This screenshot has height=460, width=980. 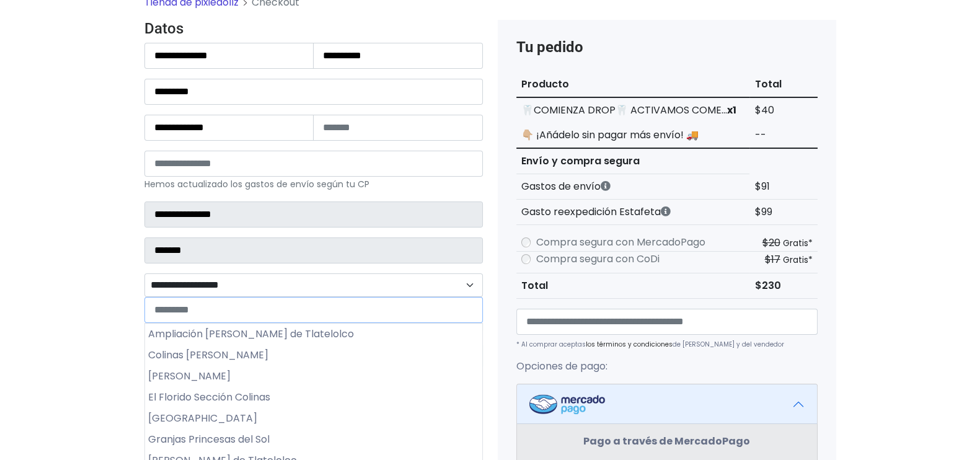 I want to click on label: Compra segura con CoDi, so click(x=598, y=259).